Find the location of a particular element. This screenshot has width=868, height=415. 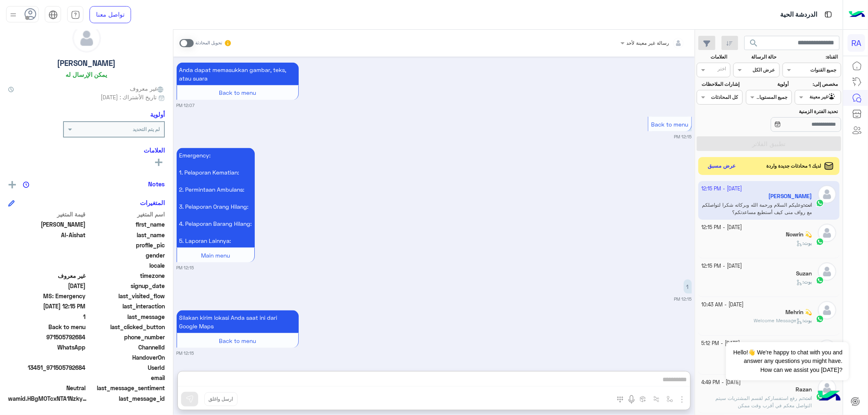

h6: يمكن الإرسال له is located at coordinates (87, 75).